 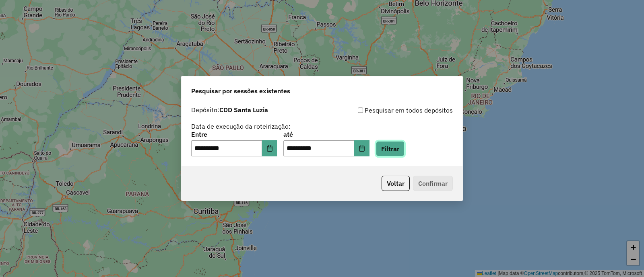 What do you see at coordinates (244, 110) in the screenshot?
I see `strong: CDD Santa Luzia` at bounding box center [244, 110].